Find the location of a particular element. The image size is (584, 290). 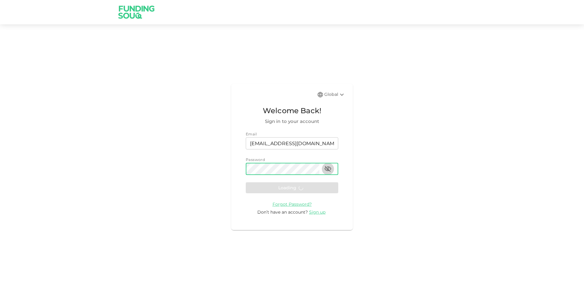

input: password is located at coordinates (282, 169).